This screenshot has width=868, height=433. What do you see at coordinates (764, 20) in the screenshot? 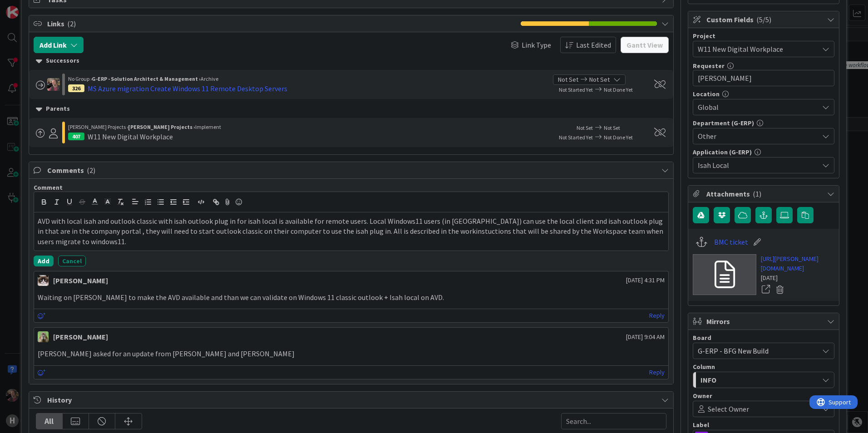
I see `span: Custom Fields` at bounding box center [764, 20].